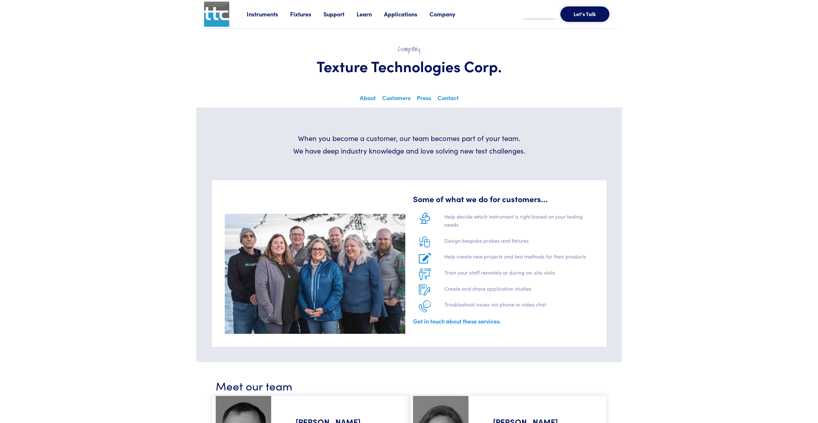  I want to click on a: Customers, so click(396, 100).